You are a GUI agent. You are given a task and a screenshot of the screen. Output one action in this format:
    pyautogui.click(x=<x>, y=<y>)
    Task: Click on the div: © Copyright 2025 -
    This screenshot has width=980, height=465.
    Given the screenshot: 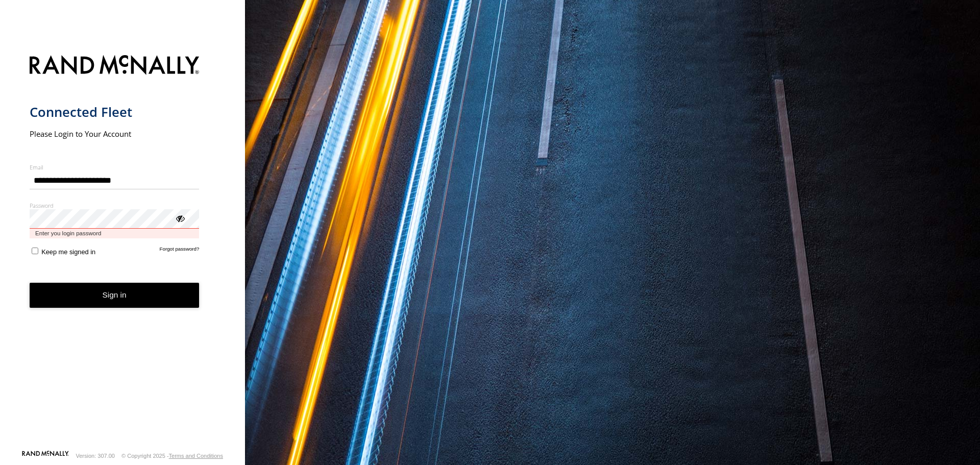 What is the action you would take?
    pyautogui.click(x=172, y=455)
    